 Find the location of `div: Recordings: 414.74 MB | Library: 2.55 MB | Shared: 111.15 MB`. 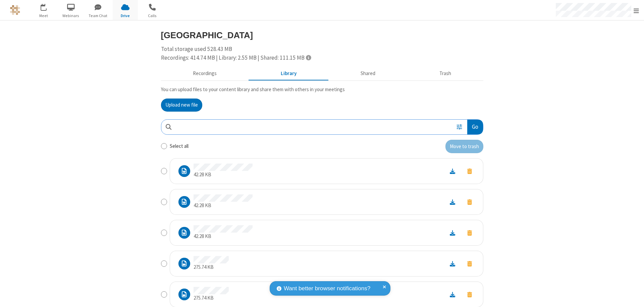

div: Recordings: 414.74 MB | Library: 2.55 MB | Shared: 111.15 MB is located at coordinates (322, 58).